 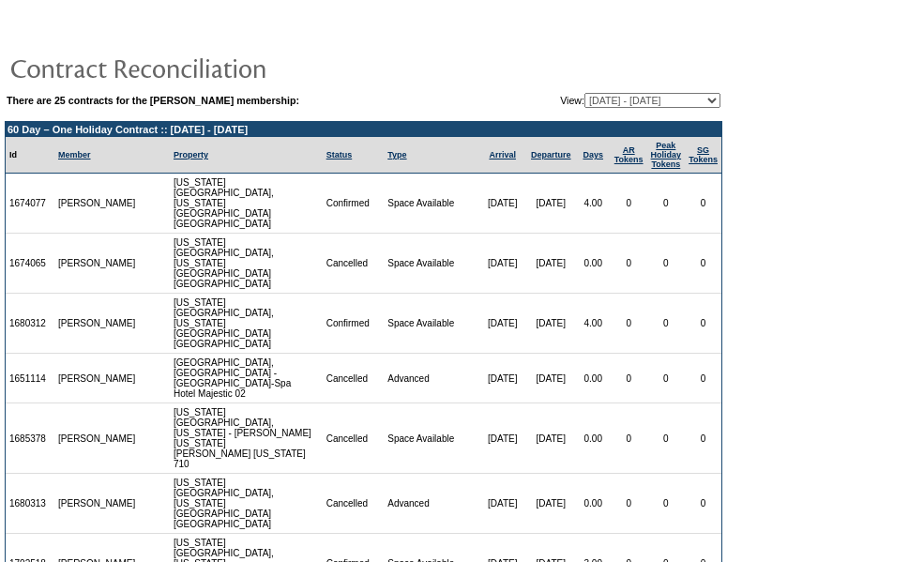 What do you see at coordinates (30, 155) in the screenshot?
I see `td: Id` at bounding box center [30, 155].